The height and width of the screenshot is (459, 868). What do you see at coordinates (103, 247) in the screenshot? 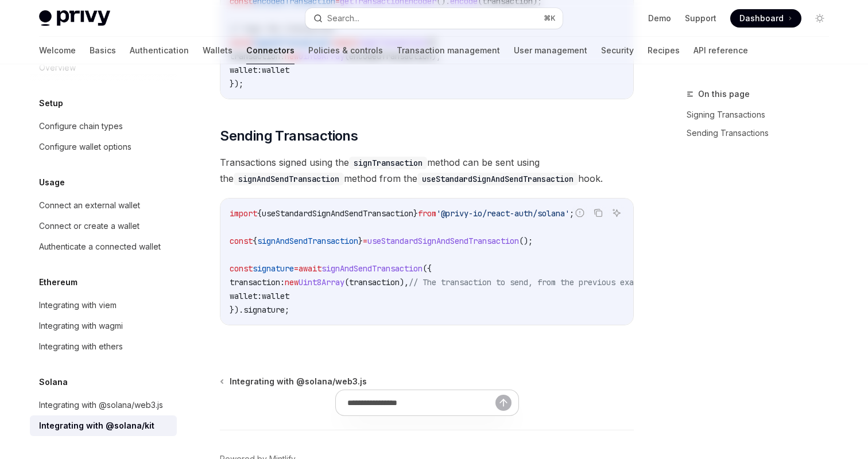
I see `a: Authenticate a connected wallet` at bounding box center [103, 247].